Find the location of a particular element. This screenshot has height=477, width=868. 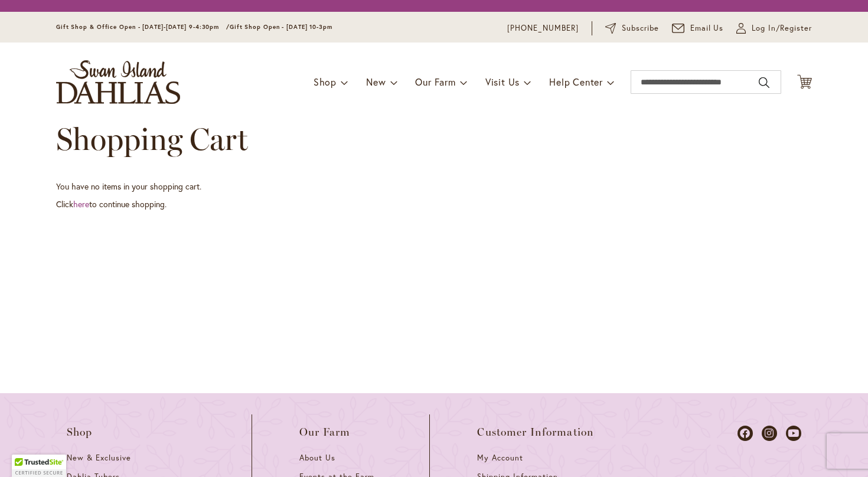

span: Log In/Register is located at coordinates (782, 28).